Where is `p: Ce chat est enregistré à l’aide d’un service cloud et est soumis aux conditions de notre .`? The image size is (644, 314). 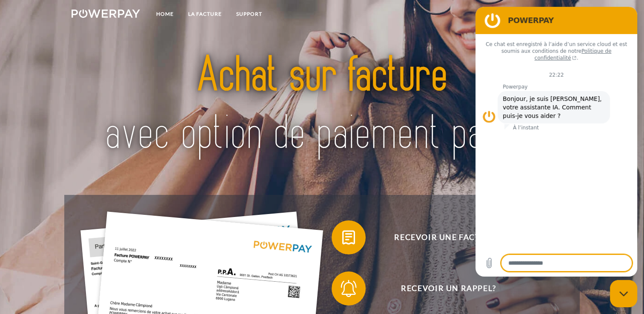
p: Ce chat est enregistré à l’aide d’un service cloud et est soumis aux conditions de notre . is located at coordinates (81, 44).